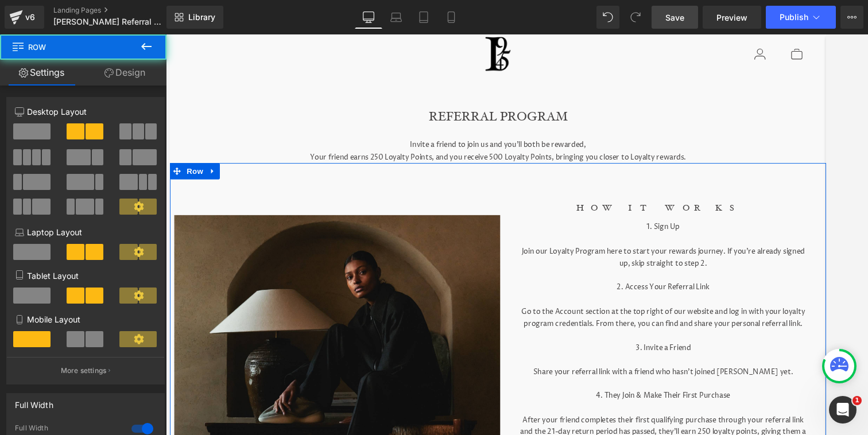  What do you see at coordinates (794, 17) in the screenshot?
I see `span: Publish` at bounding box center [794, 17].